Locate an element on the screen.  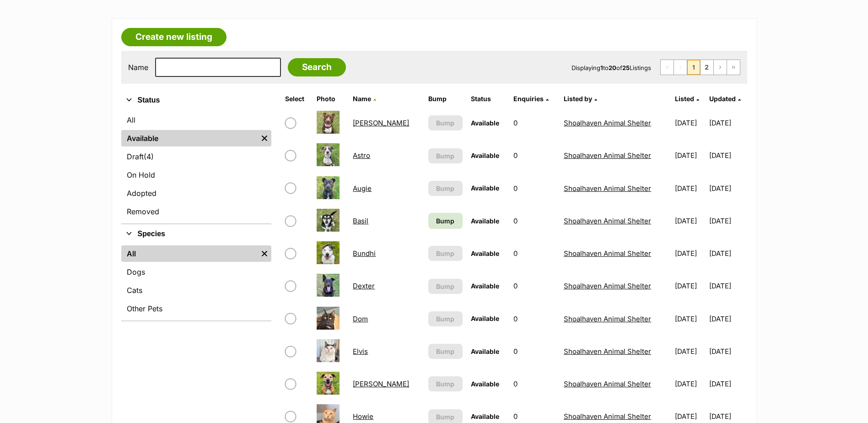
a: Bundhi is located at coordinates (364, 253).